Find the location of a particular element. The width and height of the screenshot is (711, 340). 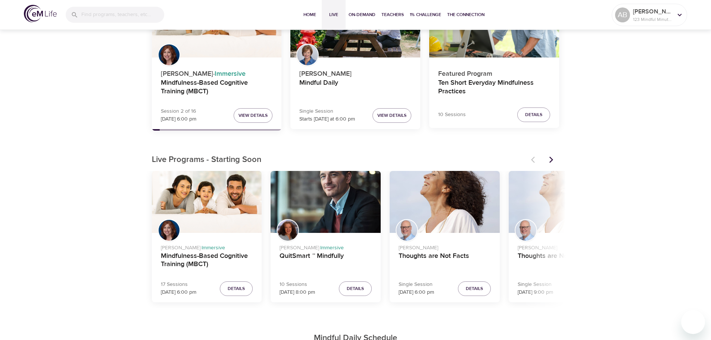

span: Home is located at coordinates (310, 15).